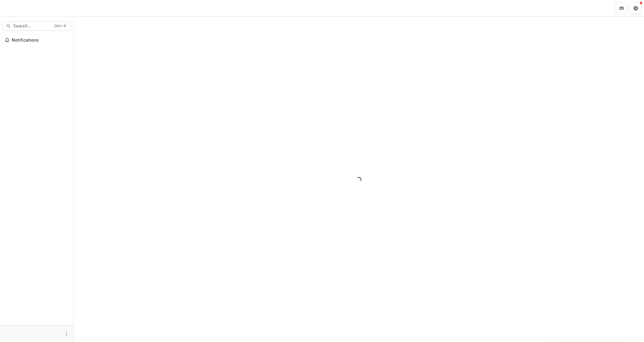 The image size is (644, 342). I want to click on button: Partners, so click(622, 8).